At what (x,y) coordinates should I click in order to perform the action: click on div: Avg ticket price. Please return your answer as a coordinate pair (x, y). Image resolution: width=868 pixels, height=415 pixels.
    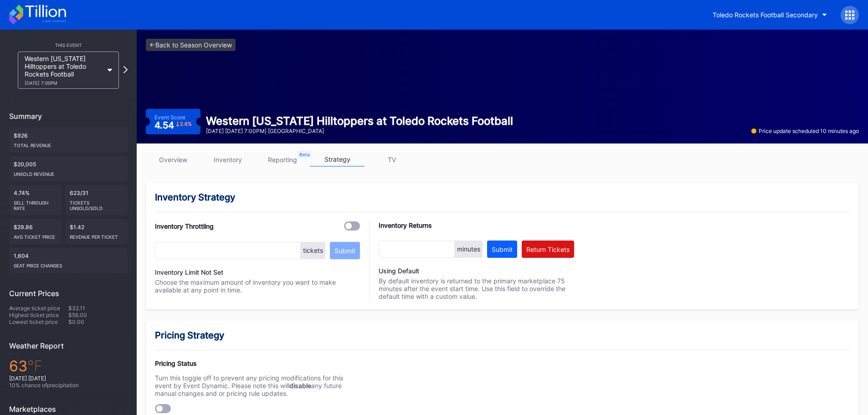
    Looking at the image, I should click on (35, 235).